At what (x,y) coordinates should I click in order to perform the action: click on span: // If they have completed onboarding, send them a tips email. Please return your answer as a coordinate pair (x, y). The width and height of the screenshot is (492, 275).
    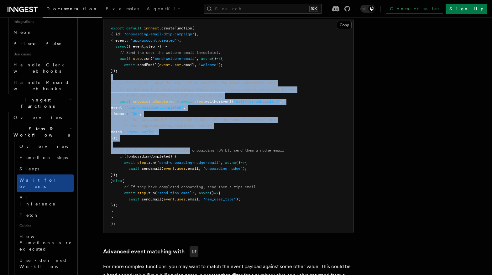
    Looking at the image, I should click on (190, 187).